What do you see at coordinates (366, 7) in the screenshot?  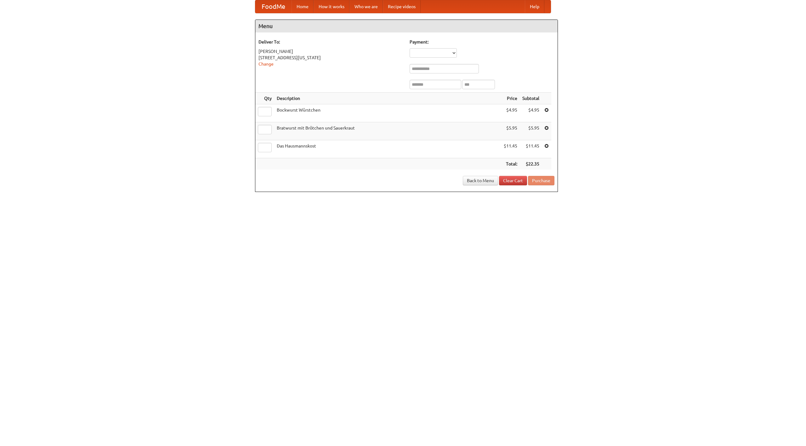 I see `a: Who we are` at bounding box center [366, 7].